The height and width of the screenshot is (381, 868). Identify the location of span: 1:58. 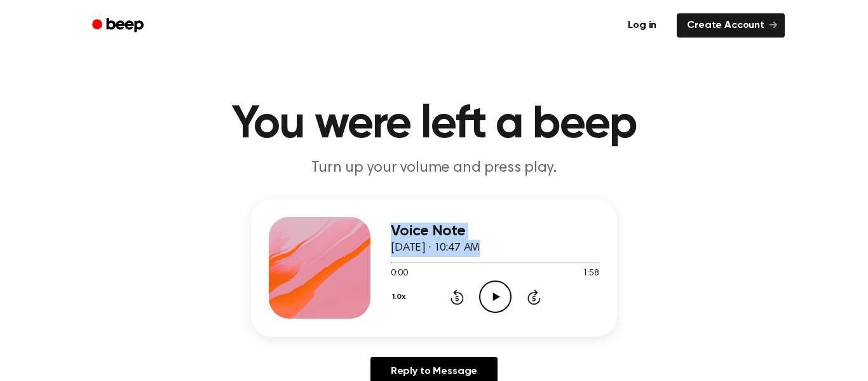
(591, 273).